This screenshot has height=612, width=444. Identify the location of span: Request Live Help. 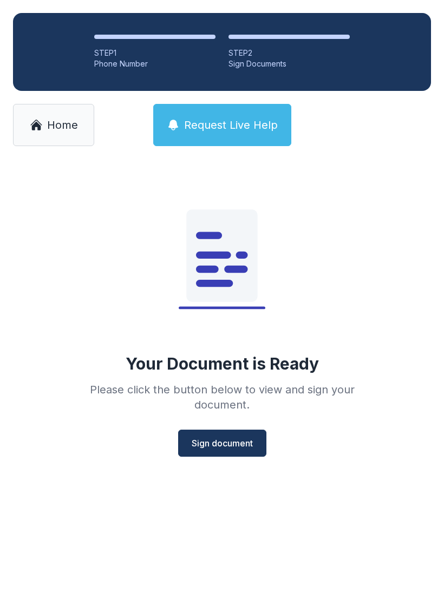
(231, 125).